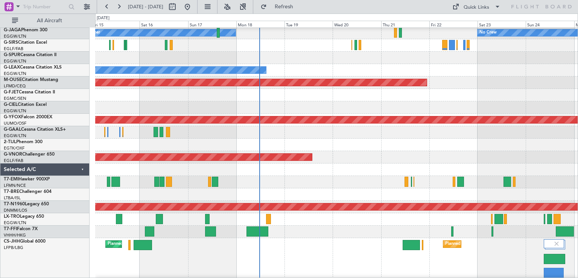 The image size is (578, 278). What do you see at coordinates (12, 216) in the screenshot?
I see `span: LX-TRO` at bounding box center [12, 216].